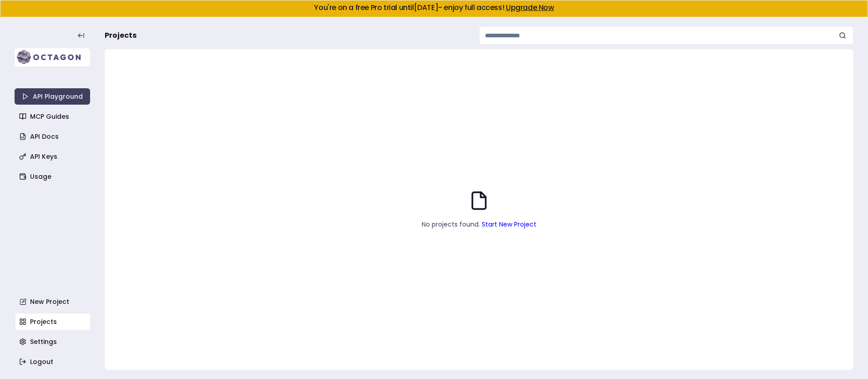  I want to click on a: API Keys, so click(53, 157).